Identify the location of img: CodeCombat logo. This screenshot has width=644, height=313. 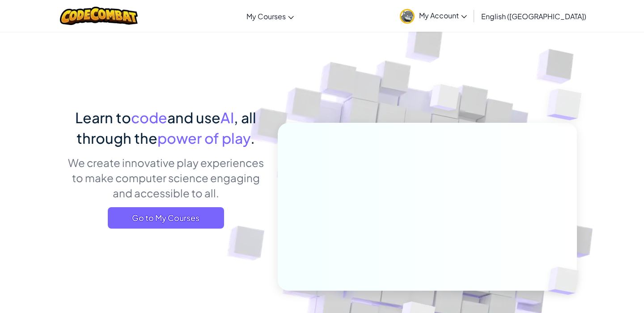
(99, 16).